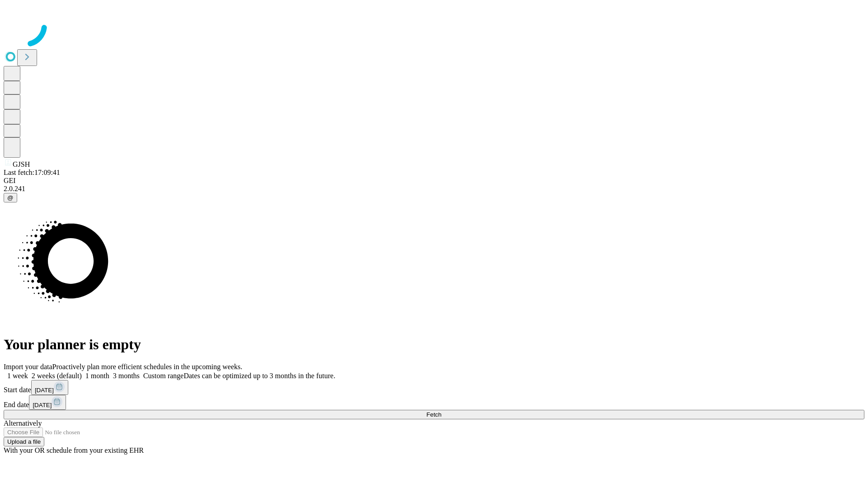  What do you see at coordinates (57, 376) in the screenshot?
I see `span: 2 weeks (default)` at bounding box center [57, 376].